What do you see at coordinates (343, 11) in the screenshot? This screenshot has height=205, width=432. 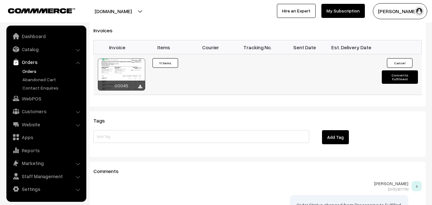 I see `a: My Subscription` at bounding box center [343, 11].